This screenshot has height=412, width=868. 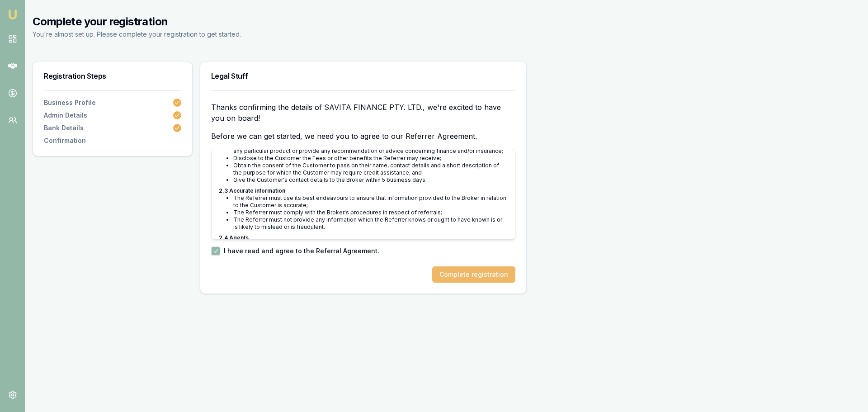 What do you see at coordinates (113, 102) in the screenshot?
I see `div: Business Profile` at bounding box center [113, 102].